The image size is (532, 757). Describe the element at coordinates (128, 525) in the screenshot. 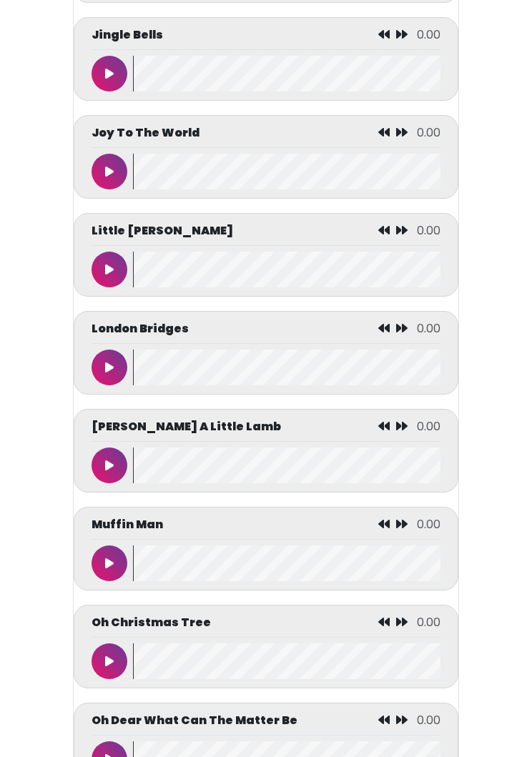

I see `p: Muffin Man` at that location.